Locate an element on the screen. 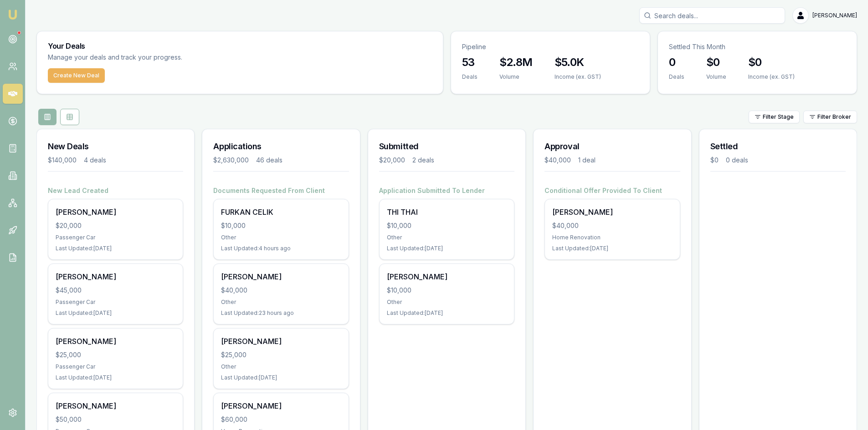 The width and height of the screenshot is (868, 430). h3: Your Deals is located at coordinates (240, 46).